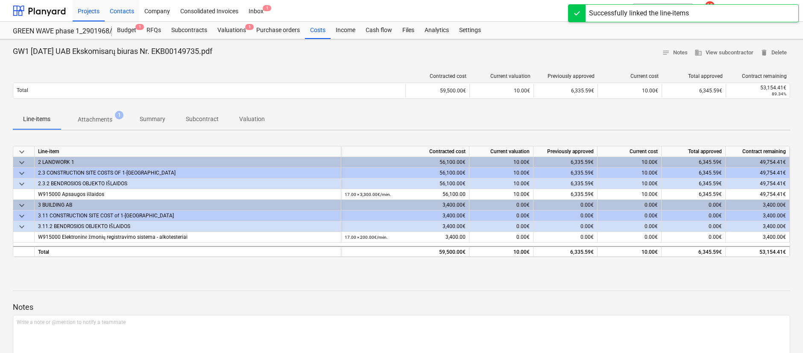 Image resolution: width=803 pixels, height=353 pixels. Describe the element at coordinates (56, 162) in the screenshot. I see `span: 2 LANDWORK 1` at that location.